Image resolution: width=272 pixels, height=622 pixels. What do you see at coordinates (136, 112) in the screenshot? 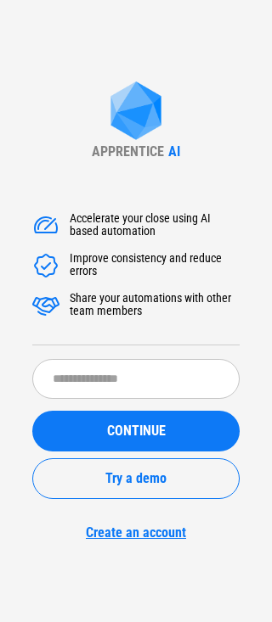
I see `img: Apprentice AI` at bounding box center [136, 112].